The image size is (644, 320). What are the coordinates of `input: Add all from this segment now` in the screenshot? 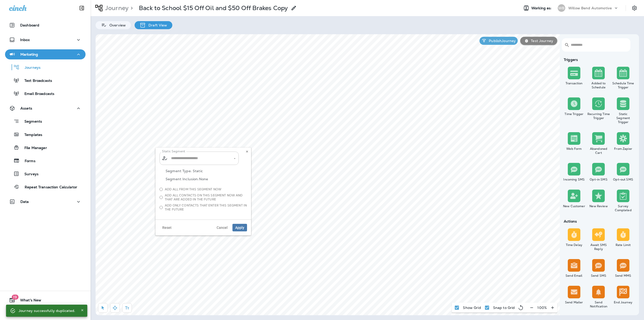 It's located at (161, 189).